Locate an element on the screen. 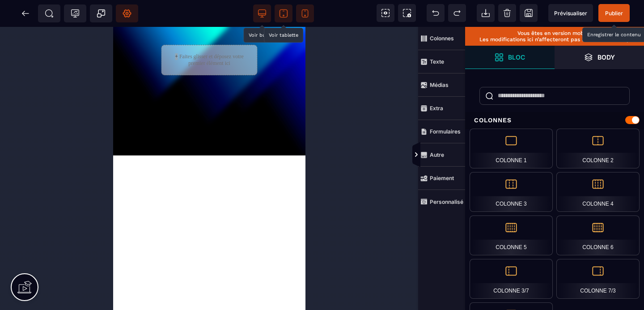 This screenshot has width=644, height=310. span: Ouvrir les blocs is located at coordinates (510, 57).